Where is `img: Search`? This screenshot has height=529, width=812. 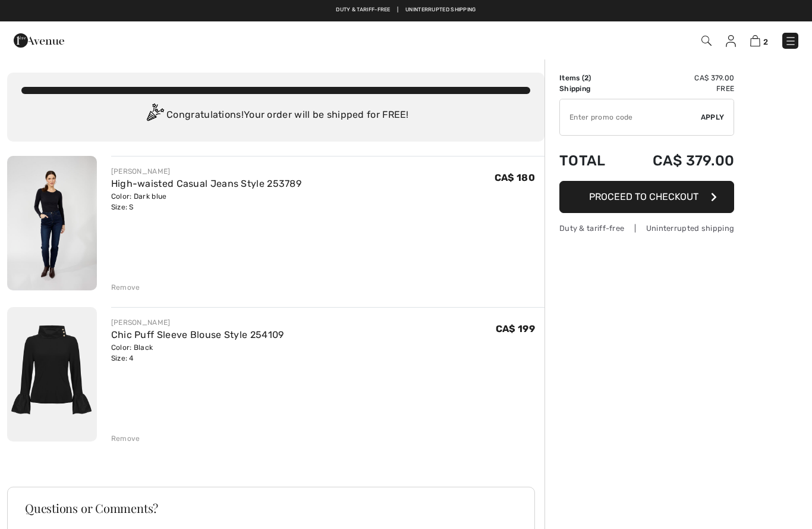 img: Search is located at coordinates (707, 40).